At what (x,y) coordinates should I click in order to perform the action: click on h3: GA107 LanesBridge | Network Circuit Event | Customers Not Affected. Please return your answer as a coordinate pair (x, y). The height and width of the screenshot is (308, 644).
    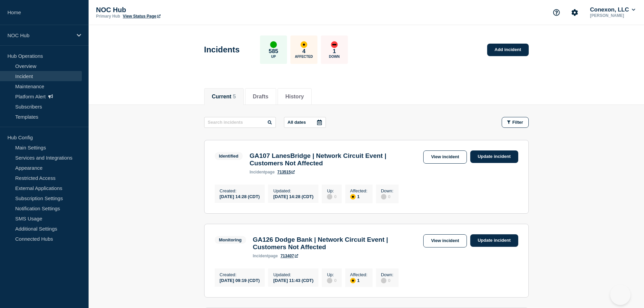
    Looking at the image, I should click on (335, 159).